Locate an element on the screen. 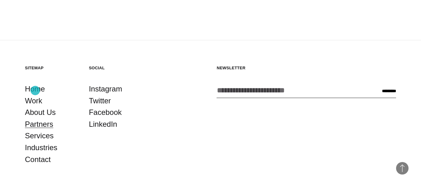 The image size is (421, 187). h5: Sitemap is located at coordinates (50, 68).